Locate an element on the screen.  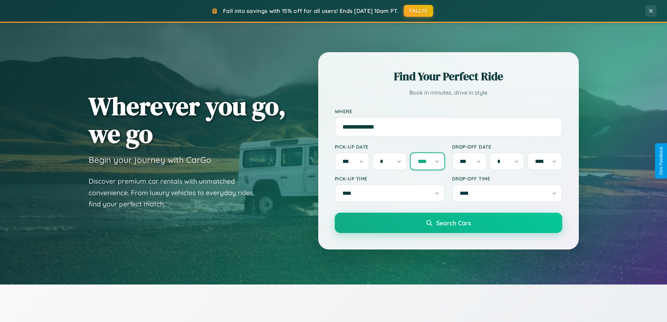
button: FALL15 is located at coordinates (418, 11).